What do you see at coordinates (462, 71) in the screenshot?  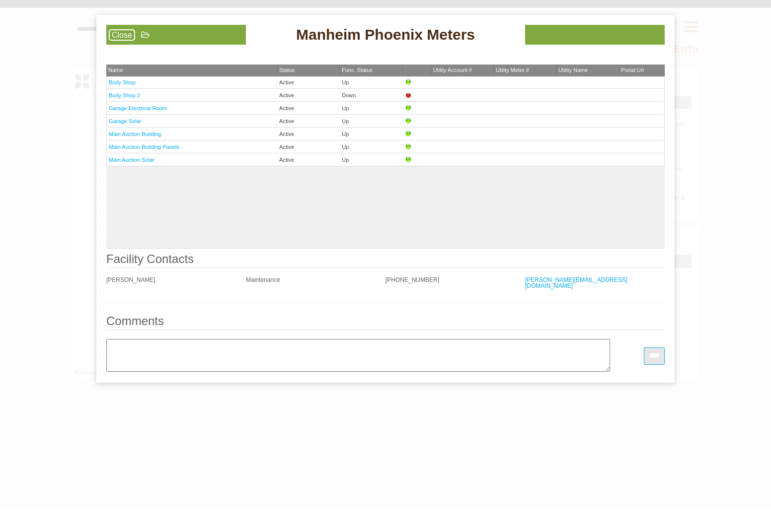 I see `th: Utility Account #` at bounding box center [462, 71].